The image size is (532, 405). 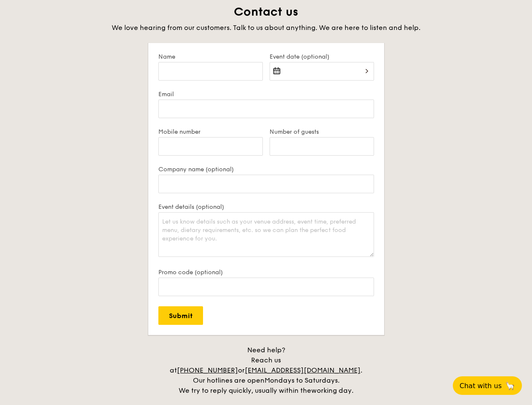 What do you see at coordinates (181, 315) in the screenshot?
I see `input: Submit` at bounding box center [181, 315].